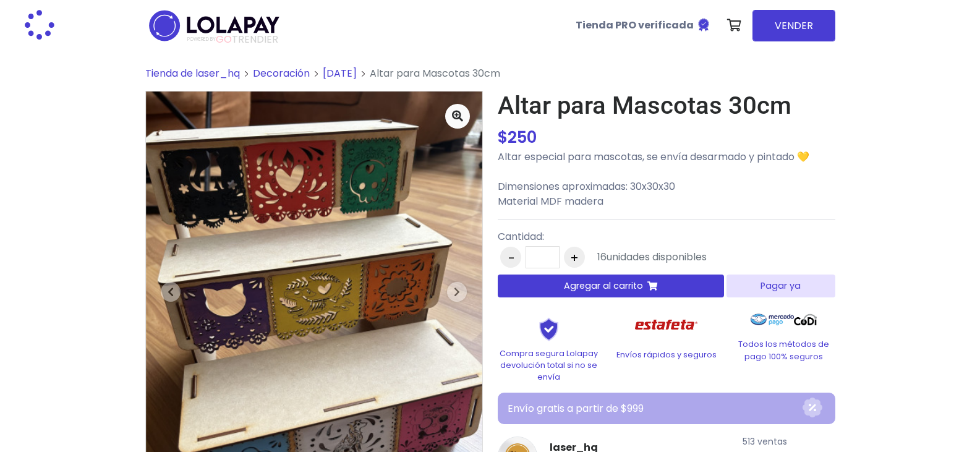  Describe the element at coordinates (667, 179) in the screenshot. I see `p: Altar especial para mascotas, se envía desarmado y pintado 💛 Dimensiones aproximadas: 30x30x30 Ma...` at that location.